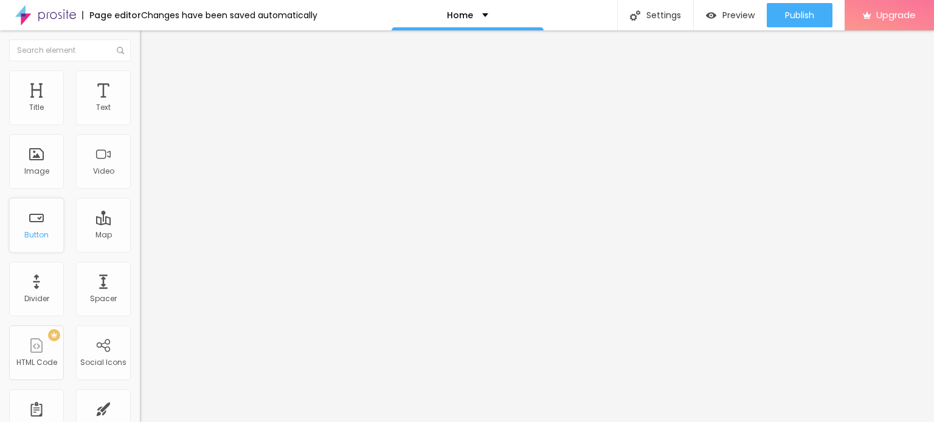  I want to click on div: Map, so click(103, 235).